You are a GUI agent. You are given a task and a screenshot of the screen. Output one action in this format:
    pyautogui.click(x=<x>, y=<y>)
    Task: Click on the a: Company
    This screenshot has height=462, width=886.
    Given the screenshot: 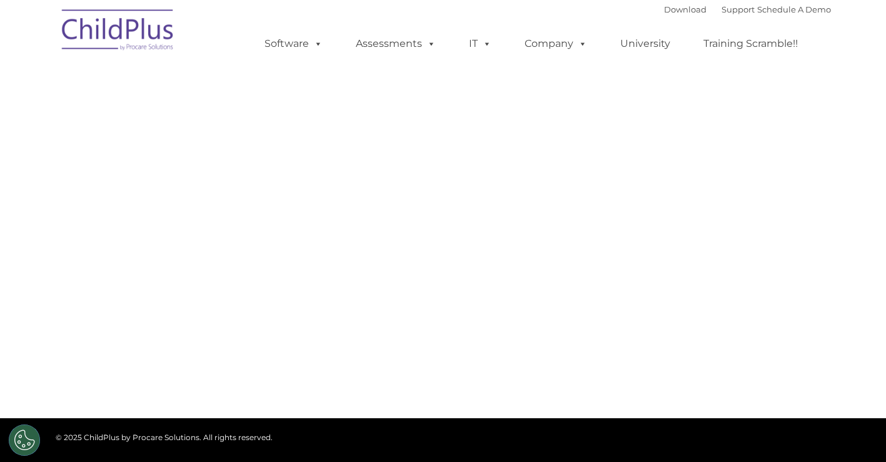 What is the action you would take?
    pyautogui.click(x=556, y=44)
    